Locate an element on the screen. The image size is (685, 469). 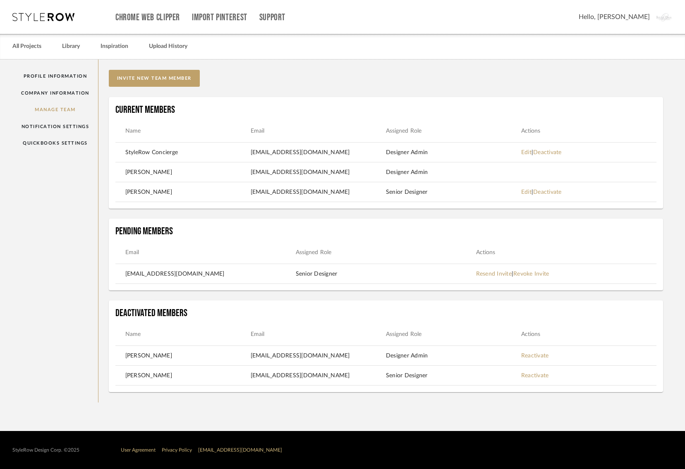
a: QuickBooks Settings is located at coordinates (55, 143).